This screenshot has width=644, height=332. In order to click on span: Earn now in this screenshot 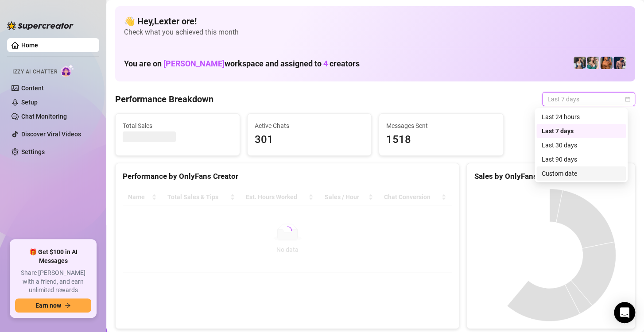, I will do `click(49, 305)`.